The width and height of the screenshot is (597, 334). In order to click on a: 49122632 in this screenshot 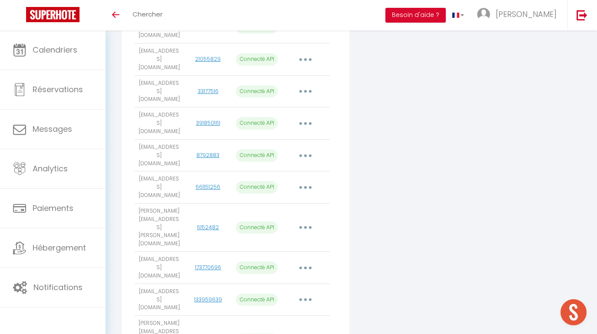, I will do `click(208, 27)`.